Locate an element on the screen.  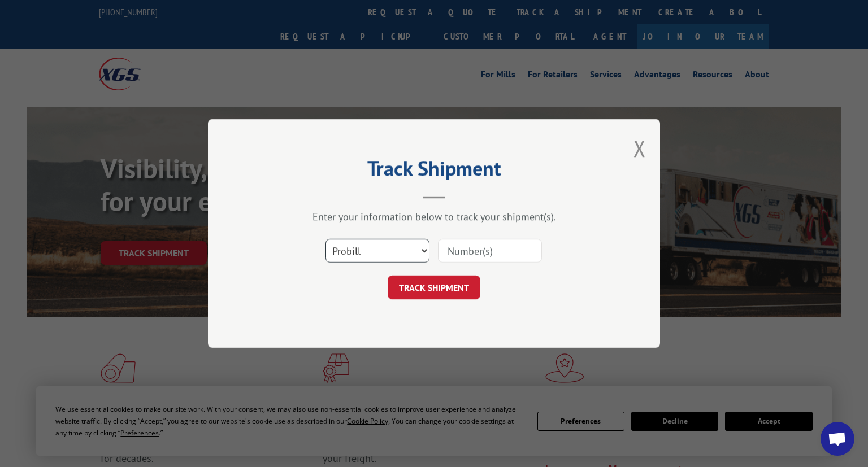
button: TRACK SHIPMENT is located at coordinates (434, 288).